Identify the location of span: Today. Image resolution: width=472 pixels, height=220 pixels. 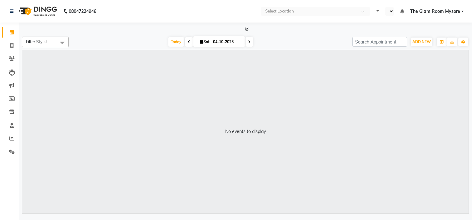
(176, 42).